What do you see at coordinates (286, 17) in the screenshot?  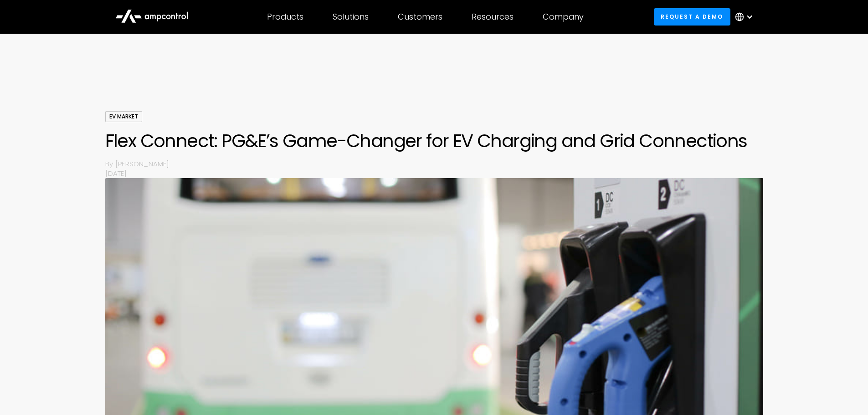 I see `div: Products` at bounding box center [286, 17].